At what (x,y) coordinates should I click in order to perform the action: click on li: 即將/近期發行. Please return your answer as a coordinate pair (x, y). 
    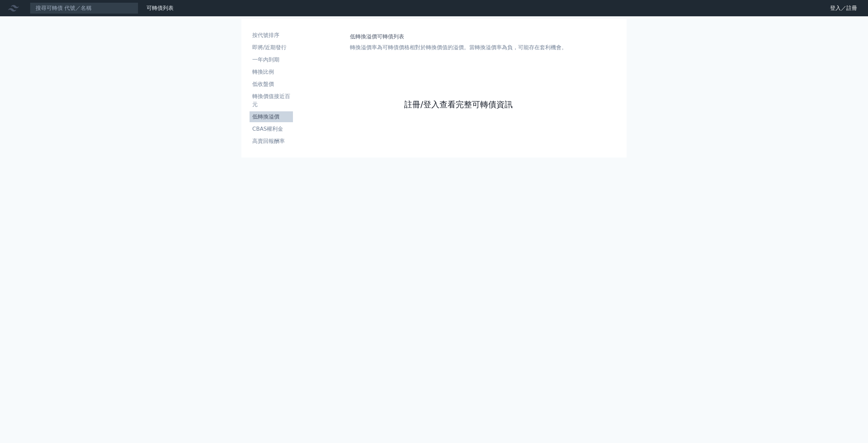
    Looking at the image, I should click on (271, 47).